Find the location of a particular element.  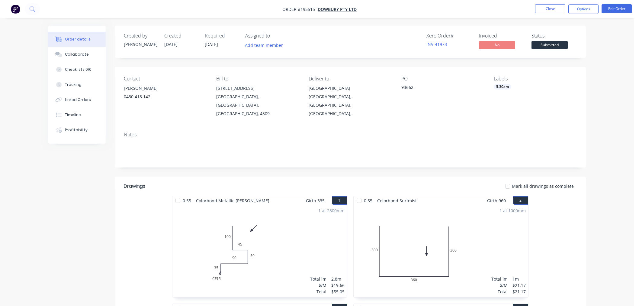

button: Profitability is located at coordinates (77, 130).